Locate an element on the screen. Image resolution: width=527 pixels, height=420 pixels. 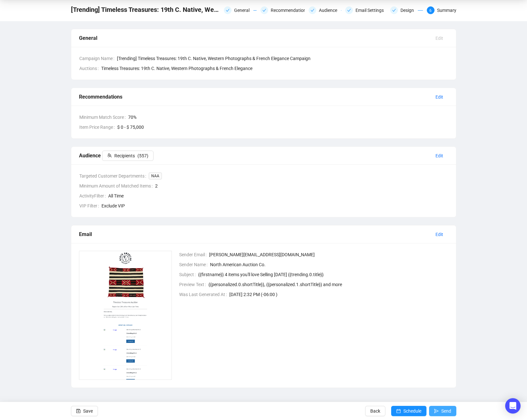
span: Sender Email is located at coordinates (194, 255).